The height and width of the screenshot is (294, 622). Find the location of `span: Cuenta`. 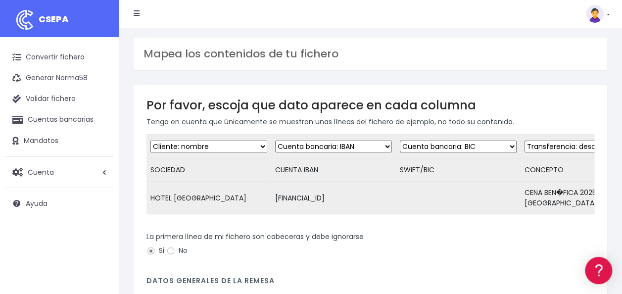

span: Cuenta is located at coordinates (41, 172).